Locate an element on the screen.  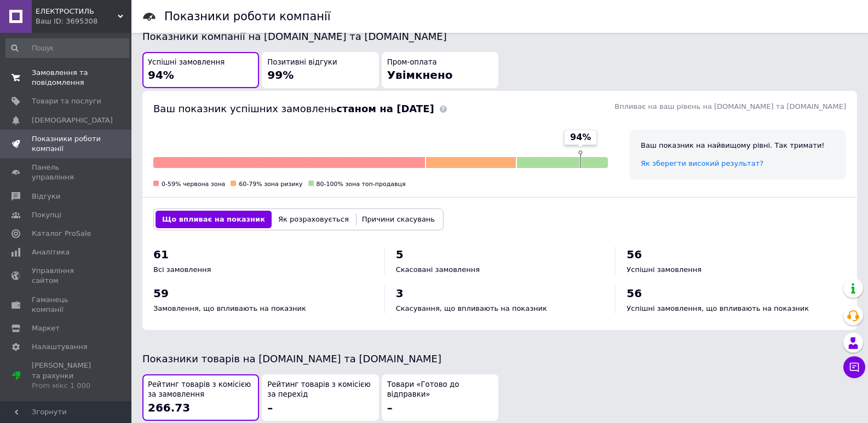
span: Налаштування is located at coordinates (60, 347).